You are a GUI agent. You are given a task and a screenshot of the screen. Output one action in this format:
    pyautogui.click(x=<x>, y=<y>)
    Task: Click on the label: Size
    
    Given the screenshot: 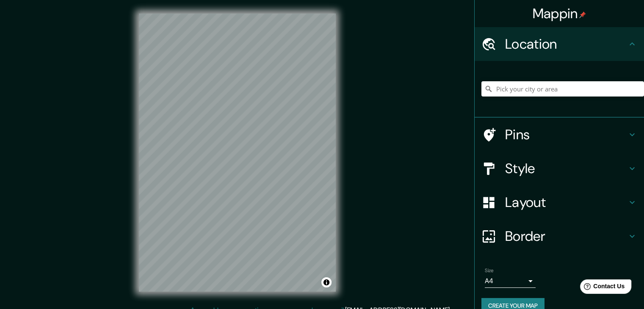 What is the action you would take?
    pyautogui.click(x=489, y=270)
    